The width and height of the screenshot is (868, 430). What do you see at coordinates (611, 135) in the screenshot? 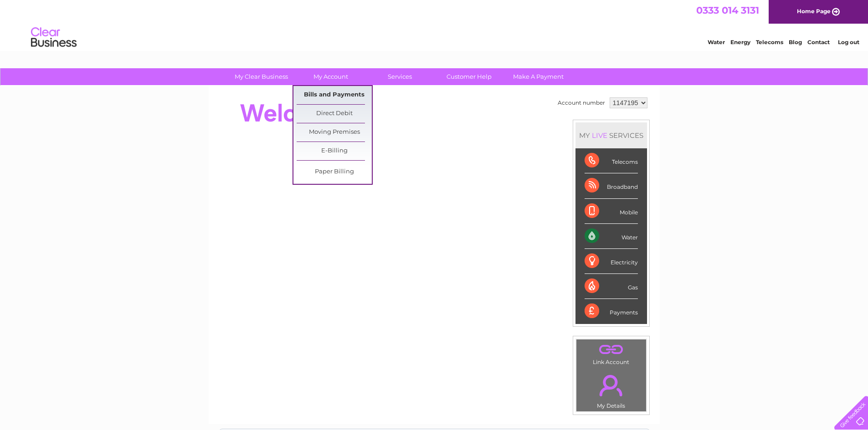
I see `div: MY SERVICES` at bounding box center [611, 135].